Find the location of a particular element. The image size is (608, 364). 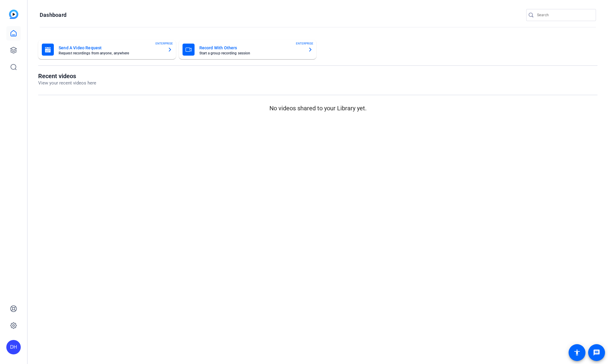

h1: Recent videos is located at coordinates (67, 76).